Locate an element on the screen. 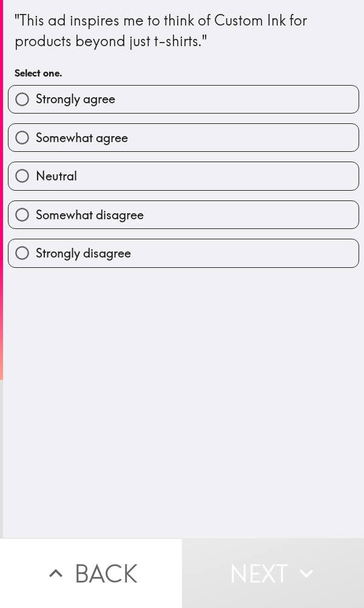 The width and height of the screenshot is (364, 608). button: Somewhat agree is located at coordinates (183, 137).